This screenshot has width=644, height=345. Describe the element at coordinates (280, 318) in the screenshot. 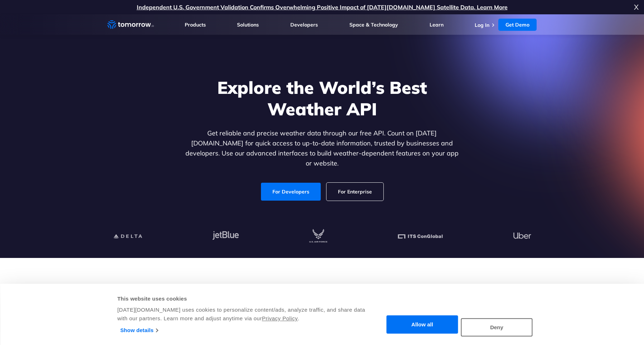

I see `a: Privacy Policy` at that location.